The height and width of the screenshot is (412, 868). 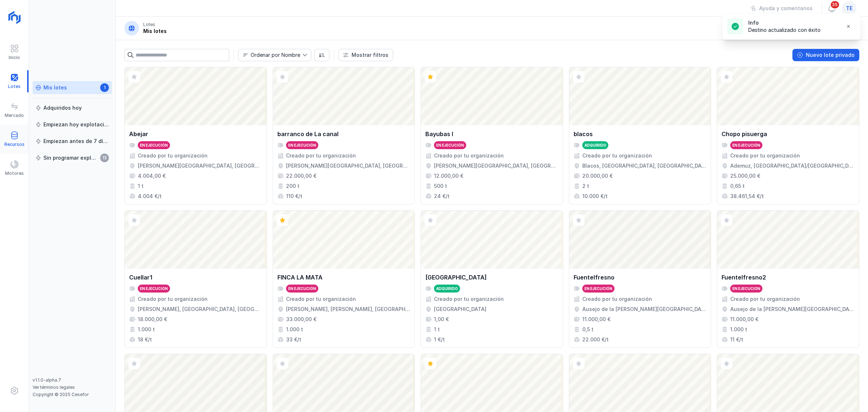 What do you see at coordinates (441, 197) in the screenshot?
I see `div: 24 €/t` at bounding box center [441, 197].